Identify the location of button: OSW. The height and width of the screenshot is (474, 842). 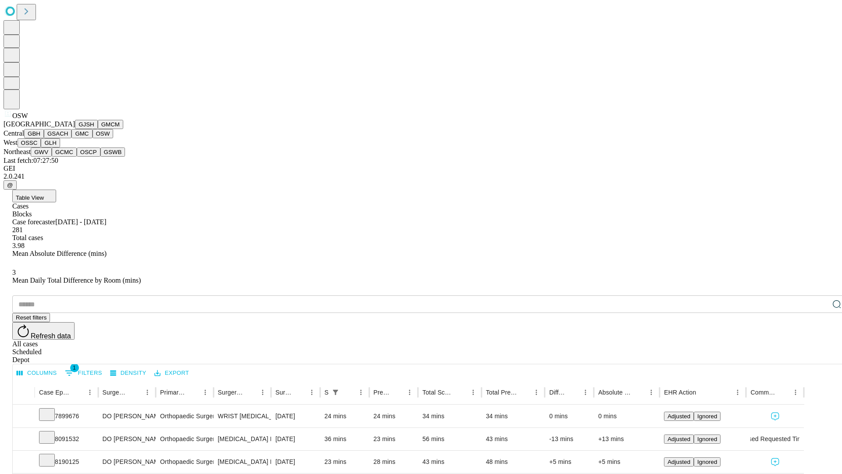
(103, 133).